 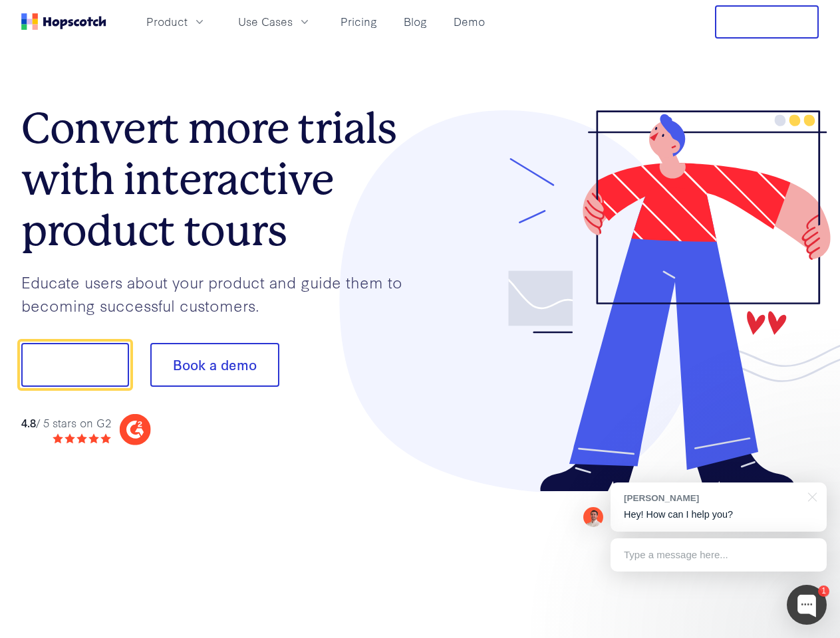 I want to click on a: Book a demo, so click(x=215, y=365).